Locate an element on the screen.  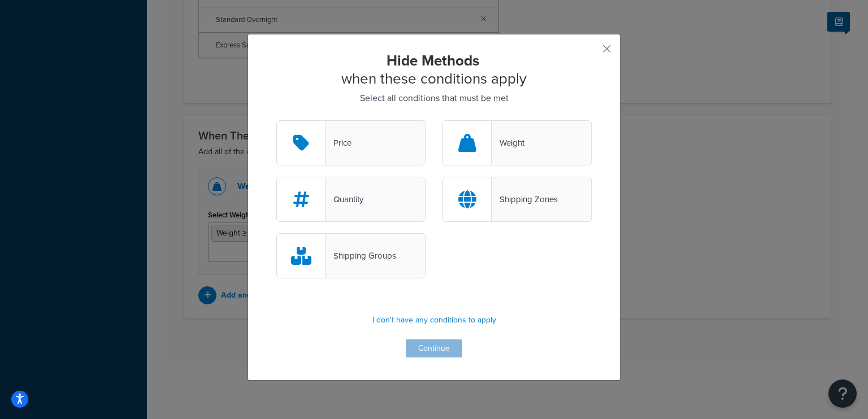
p: Select all conditions that must be met is located at coordinates (434, 98).